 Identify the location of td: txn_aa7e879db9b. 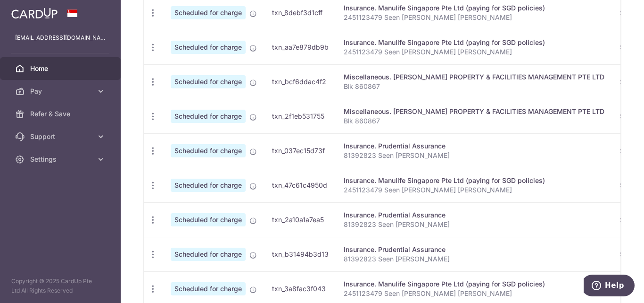
(300, 46).